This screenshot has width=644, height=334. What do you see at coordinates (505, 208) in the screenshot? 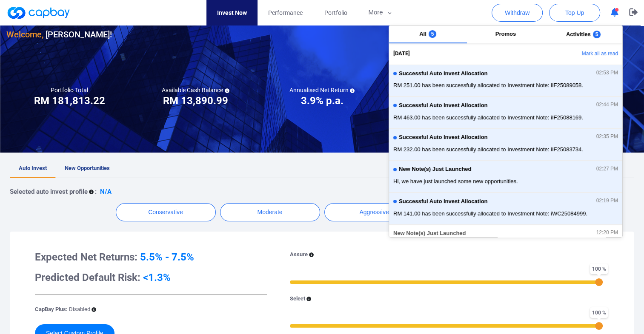
I see `button: Successful Auto Invest Allocation02:19 PMRM 141.00 has been successfully allocated to Investment ...` at bounding box center [505, 208].